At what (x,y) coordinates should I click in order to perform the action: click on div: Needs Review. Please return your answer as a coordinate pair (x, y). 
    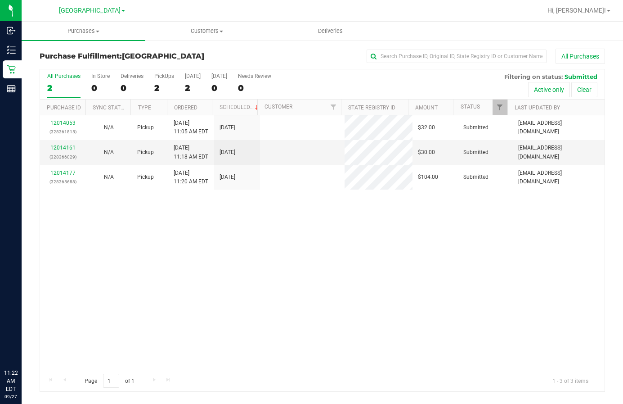
    Looking at the image, I should click on (255, 76).